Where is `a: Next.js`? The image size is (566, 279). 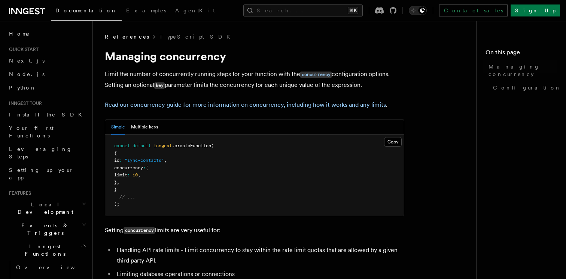 a: Next.js is located at coordinates (47, 61).